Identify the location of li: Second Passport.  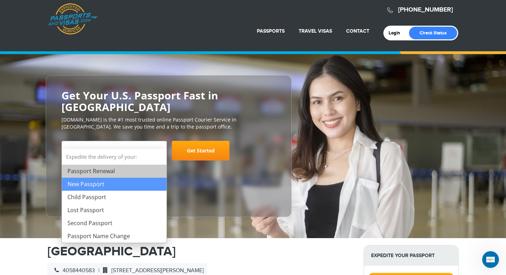
(114, 223).